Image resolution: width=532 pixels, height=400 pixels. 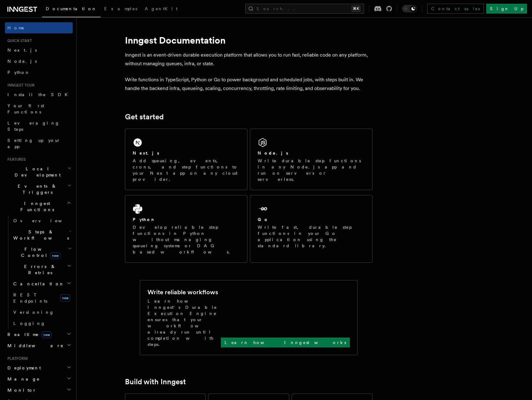 What do you see at coordinates (39, 189) in the screenshot?
I see `button: Events & Triggers` at bounding box center [39, 189].